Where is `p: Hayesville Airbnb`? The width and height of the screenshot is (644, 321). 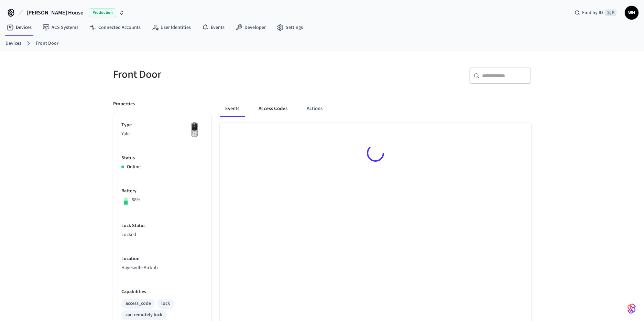
p: Hayesville Airbnb is located at coordinates (162, 268).